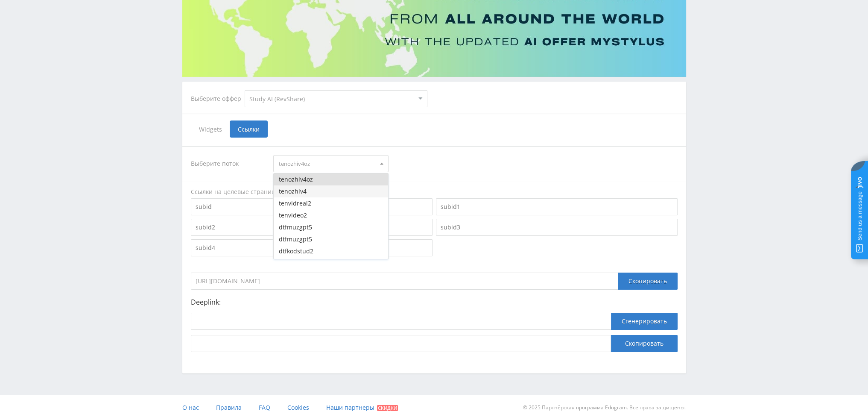  What do you see at coordinates (228, 164) in the screenshot?
I see `div: Выберите поток` at bounding box center [228, 164].